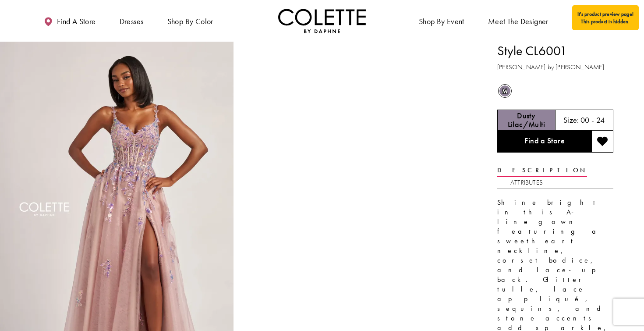 The image size is (644, 331). I want to click on a: Toggle search, so click(576, 20).